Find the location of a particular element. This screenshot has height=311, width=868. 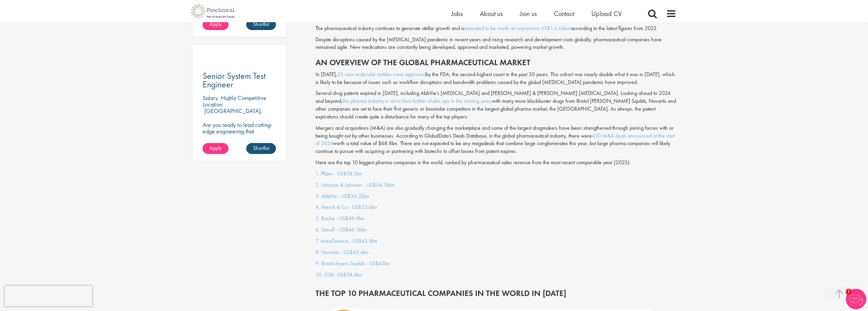

a: 2. Johnson & Johnson - US$54.76bn is located at coordinates (355, 185).